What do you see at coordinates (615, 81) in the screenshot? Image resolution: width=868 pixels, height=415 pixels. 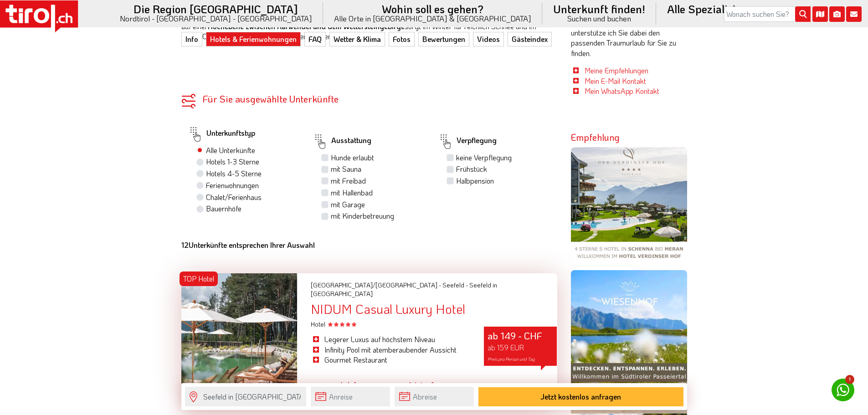 I see `a: Mein E-Mail Kontakt` at bounding box center [615, 81].